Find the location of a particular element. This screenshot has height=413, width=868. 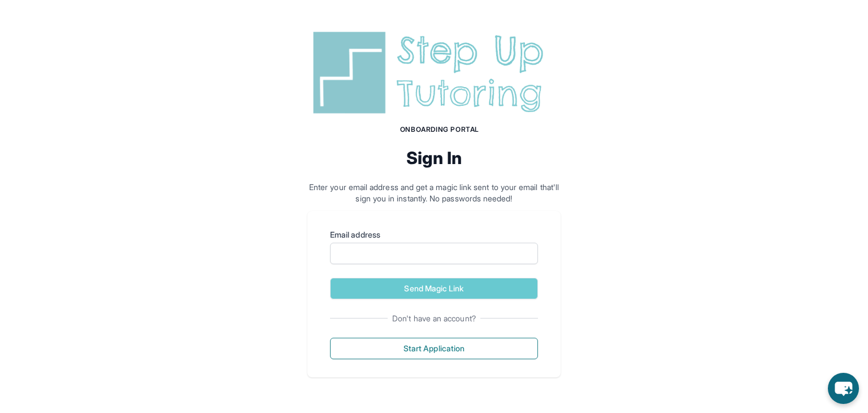

img: Step Up Tutoring horizontal logo is located at coordinates (434, 73).